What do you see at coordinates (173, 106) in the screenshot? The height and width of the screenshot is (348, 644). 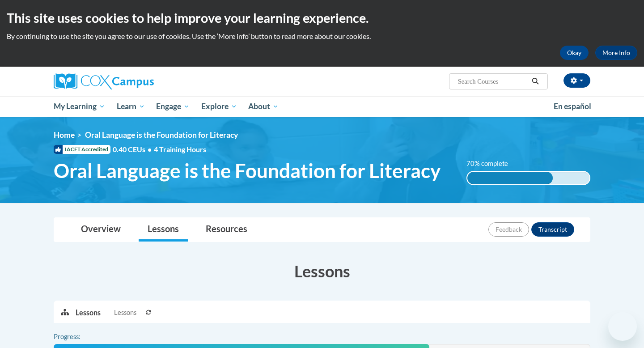 I see `span: Engage` at bounding box center [173, 106].